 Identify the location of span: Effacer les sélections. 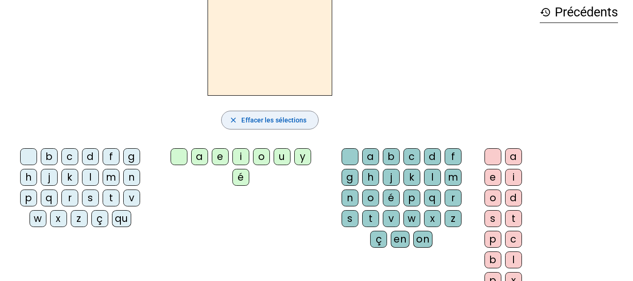
(274, 120).